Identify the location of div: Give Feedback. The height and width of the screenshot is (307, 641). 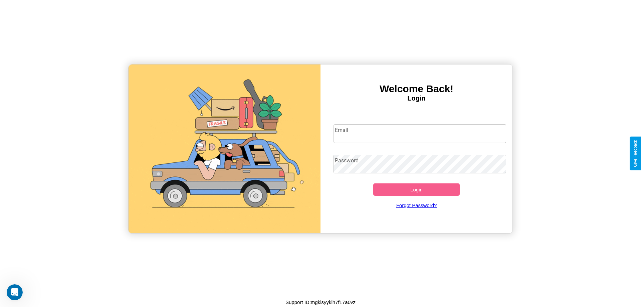
(636, 153).